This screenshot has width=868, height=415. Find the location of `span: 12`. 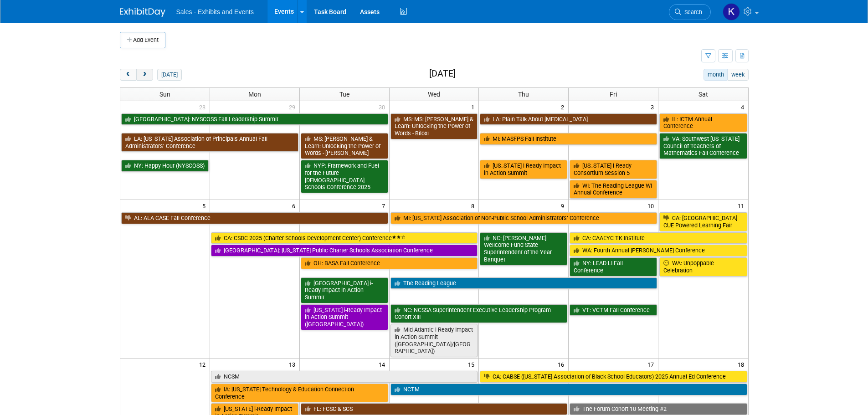

span: 12 is located at coordinates (204, 364).